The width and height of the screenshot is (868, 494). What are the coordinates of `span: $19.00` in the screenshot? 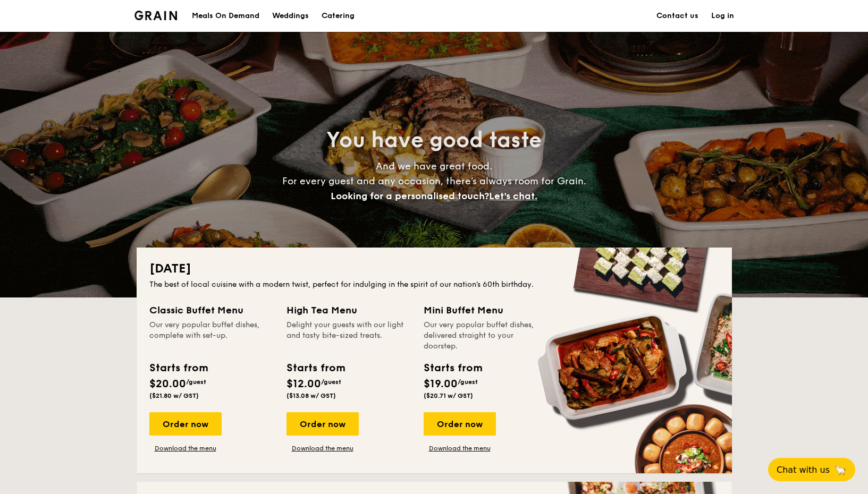 It's located at (440, 384).